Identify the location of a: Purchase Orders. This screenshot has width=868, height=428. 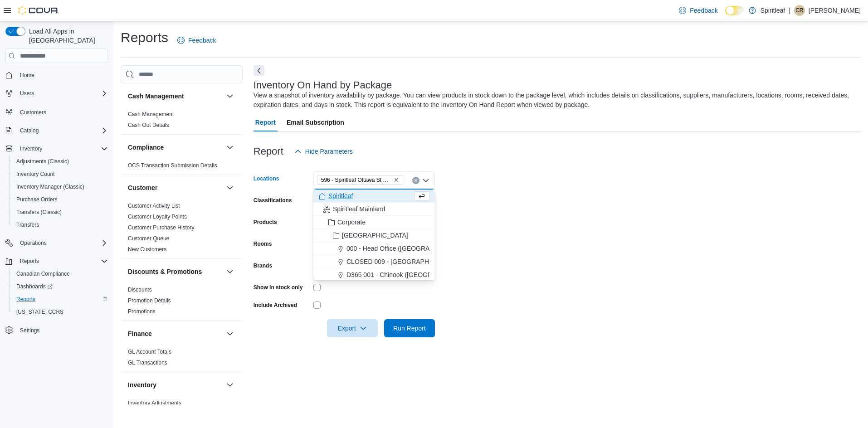
(37, 199).